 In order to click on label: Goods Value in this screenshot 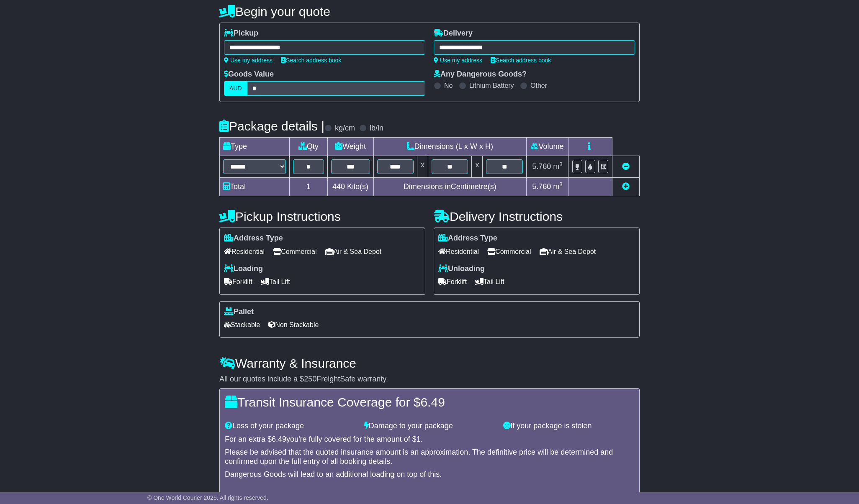, I will do `click(249, 75)`.